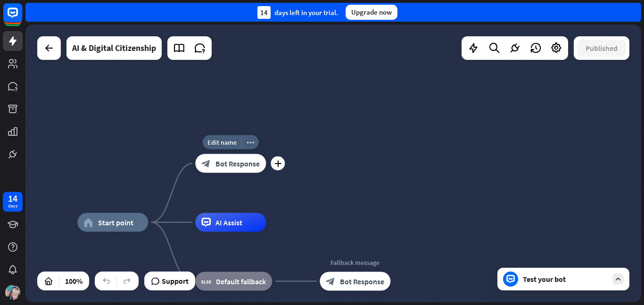  What do you see at coordinates (372, 12) in the screenshot?
I see `div: Upgrade now` at bounding box center [372, 12].